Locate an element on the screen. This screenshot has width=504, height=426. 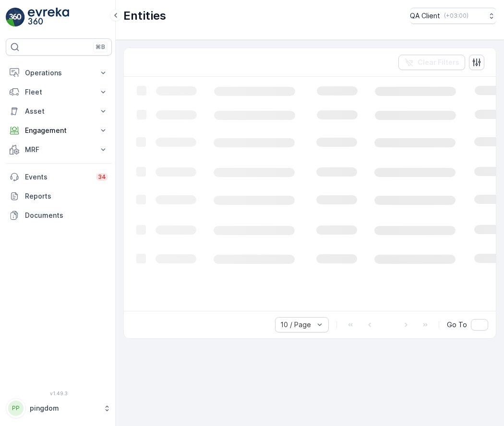
img: logo is located at coordinates (15, 17).